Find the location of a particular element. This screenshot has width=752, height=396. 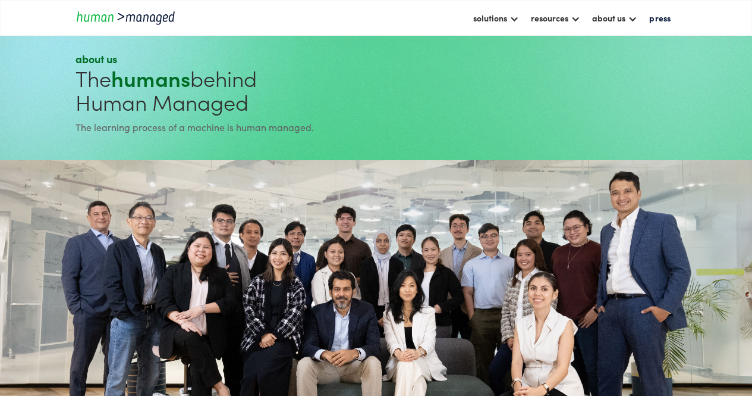

strong: humans is located at coordinates (150, 77).